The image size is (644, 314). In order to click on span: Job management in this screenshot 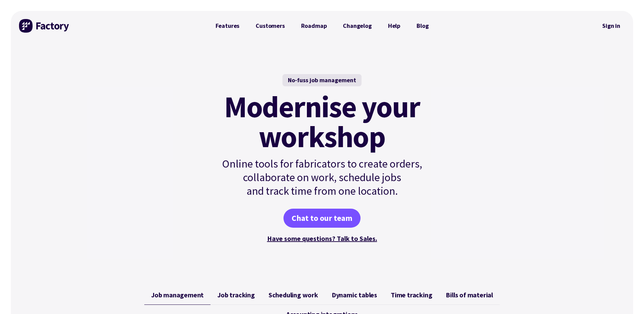, I will do `click(178, 295)`.